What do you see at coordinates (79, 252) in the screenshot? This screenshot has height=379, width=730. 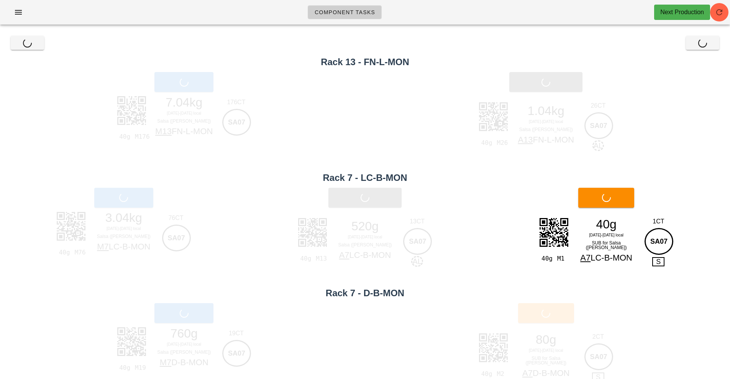 I see `div: M76` at bounding box center [79, 252].